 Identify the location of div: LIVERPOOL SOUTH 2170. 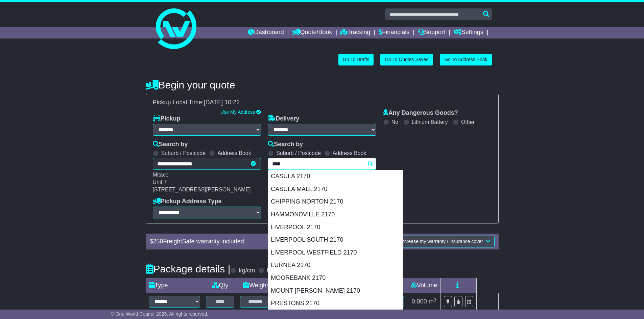
(335, 240).